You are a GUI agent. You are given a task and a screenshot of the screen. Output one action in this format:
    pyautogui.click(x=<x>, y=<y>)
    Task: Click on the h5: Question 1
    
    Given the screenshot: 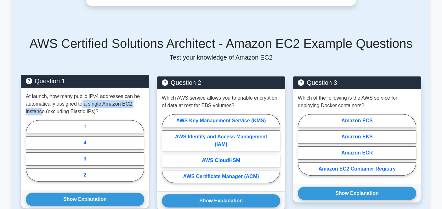 What is the action you would take?
    pyautogui.click(x=85, y=81)
    